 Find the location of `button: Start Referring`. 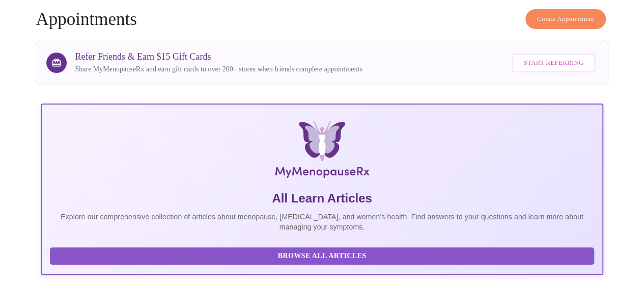

button: Start Referring is located at coordinates (554, 63).